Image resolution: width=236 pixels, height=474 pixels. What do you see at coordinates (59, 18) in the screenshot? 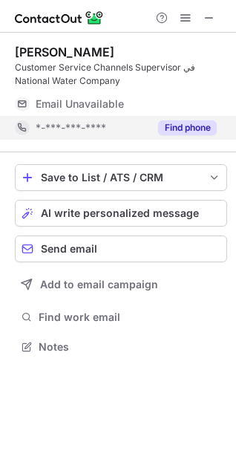
I see `img: ContactOut v5.3.10` at bounding box center [59, 18].